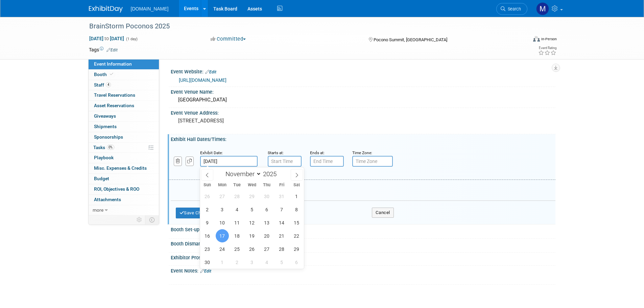  I want to click on div: In-Person, so click(548, 39).